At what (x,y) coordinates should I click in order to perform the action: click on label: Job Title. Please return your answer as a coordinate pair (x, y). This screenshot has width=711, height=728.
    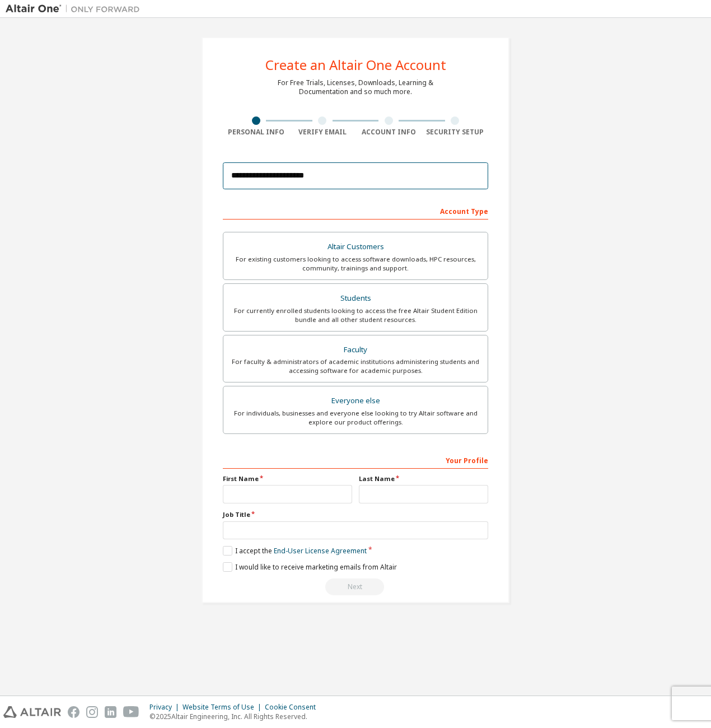
    Looking at the image, I should click on (356, 514).